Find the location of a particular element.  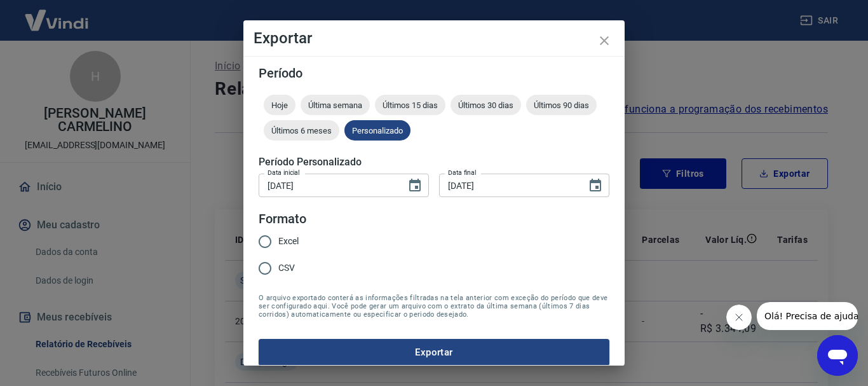

span: Últimos 30 dias is located at coordinates (485, 105).